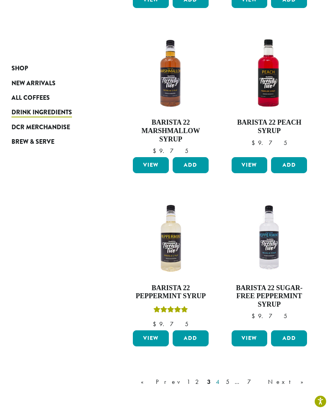 The image size is (330, 411). Describe the element at coordinates (209, 382) in the screenshot. I see `a: 3` at that location.